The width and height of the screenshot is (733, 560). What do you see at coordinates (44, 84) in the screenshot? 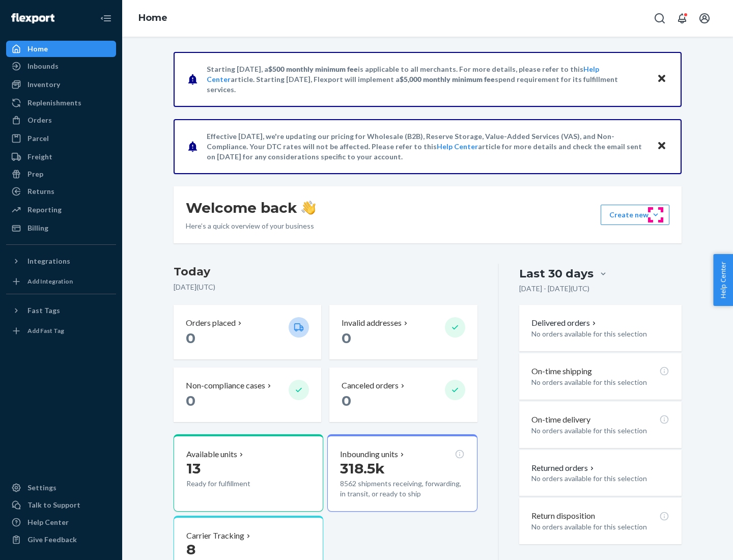
I see `div: Inventory` at bounding box center [44, 84].